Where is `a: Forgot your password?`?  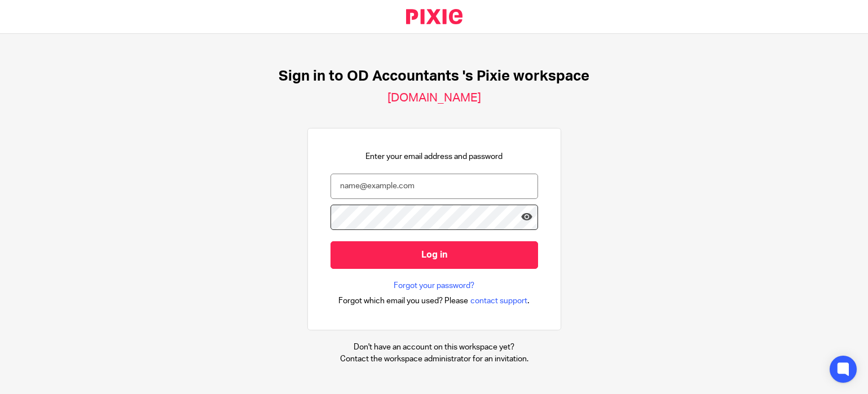 a: Forgot your password? is located at coordinates (433, 286).